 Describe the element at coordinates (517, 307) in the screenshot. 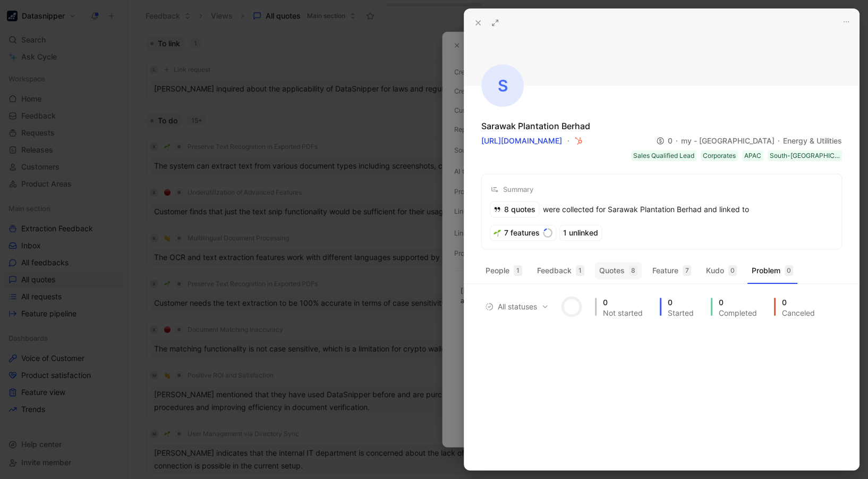

I see `span: All statuses` at that location.